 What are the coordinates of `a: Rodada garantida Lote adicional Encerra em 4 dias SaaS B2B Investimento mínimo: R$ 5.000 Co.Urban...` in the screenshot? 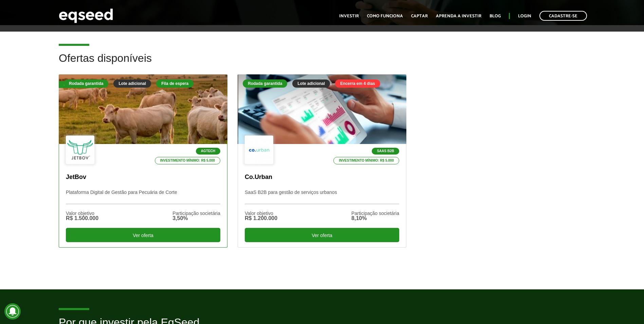 It's located at (322, 161).